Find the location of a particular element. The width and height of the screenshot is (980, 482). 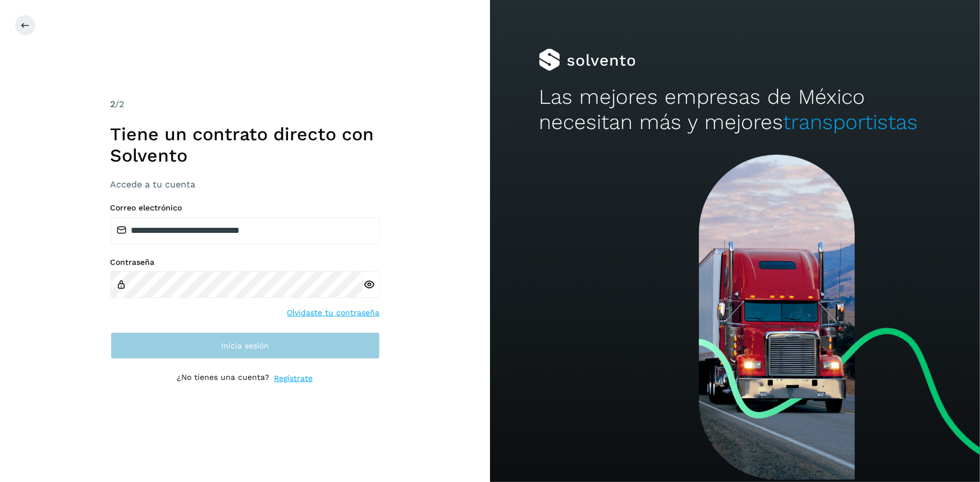

h3: Accede a tu cuenta is located at coordinates (245, 184).